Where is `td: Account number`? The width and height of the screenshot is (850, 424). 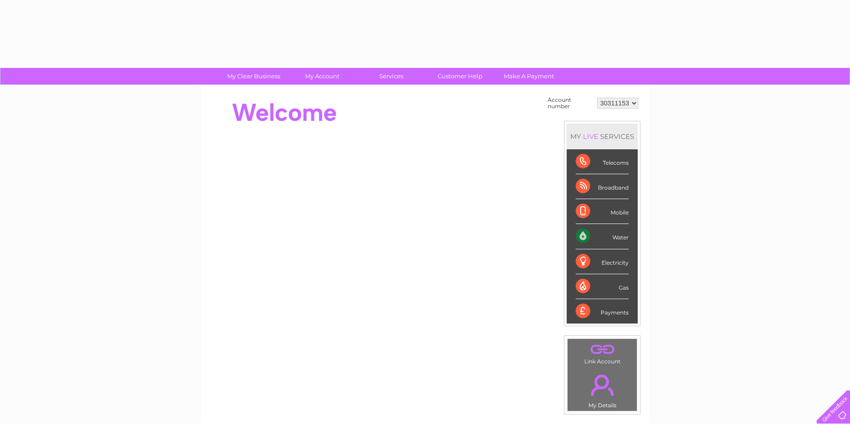 td: Account number is located at coordinates (570, 103).